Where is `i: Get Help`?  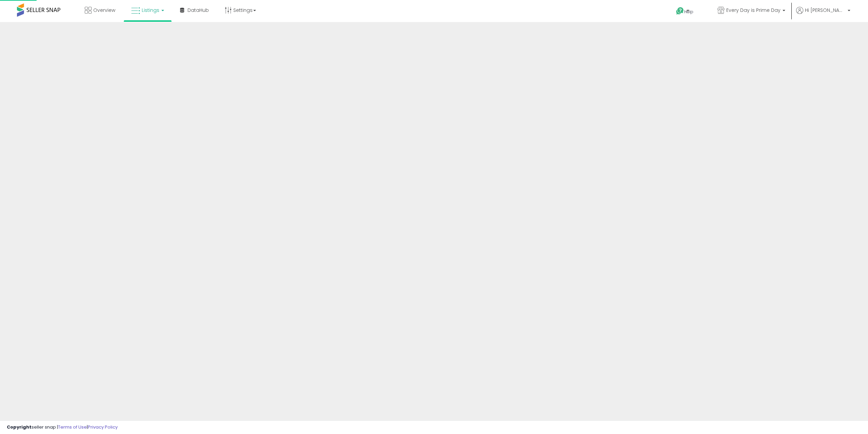 i: Get Help is located at coordinates (680, 11).